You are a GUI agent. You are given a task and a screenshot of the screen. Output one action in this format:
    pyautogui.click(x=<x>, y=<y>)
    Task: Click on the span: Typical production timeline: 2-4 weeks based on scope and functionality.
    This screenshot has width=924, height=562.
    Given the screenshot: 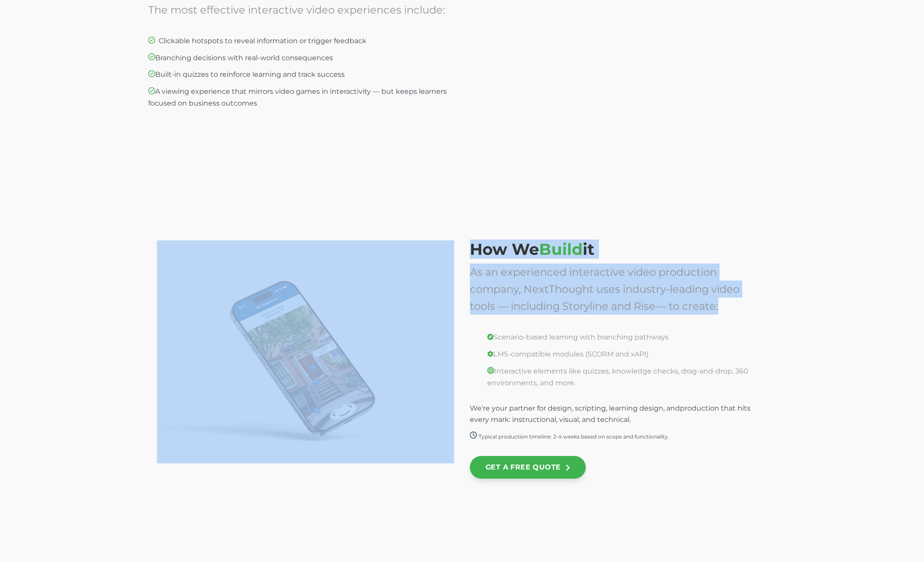 What is the action you would take?
    pyautogui.click(x=573, y=436)
    